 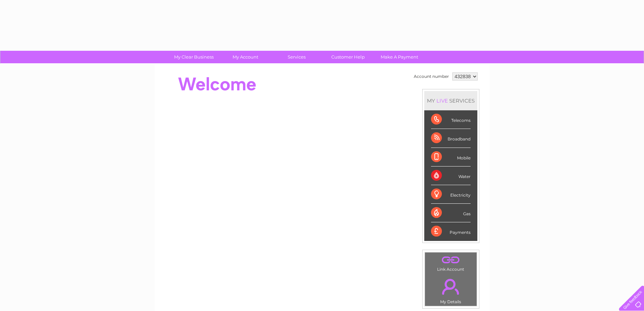 What do you see at coordinates (451, 138) in the screenshot?
I see `div: Broadband` at bounding box center [451, 138].